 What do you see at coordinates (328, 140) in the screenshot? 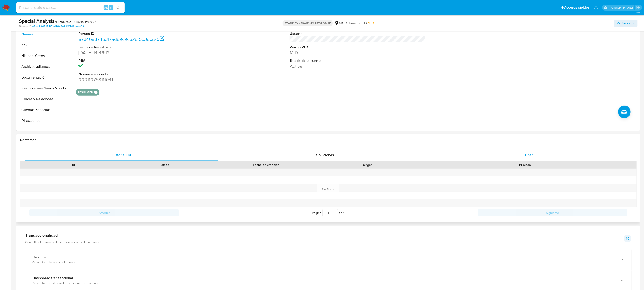
I see `h1: Contactos` at bounding box center [328, 140].